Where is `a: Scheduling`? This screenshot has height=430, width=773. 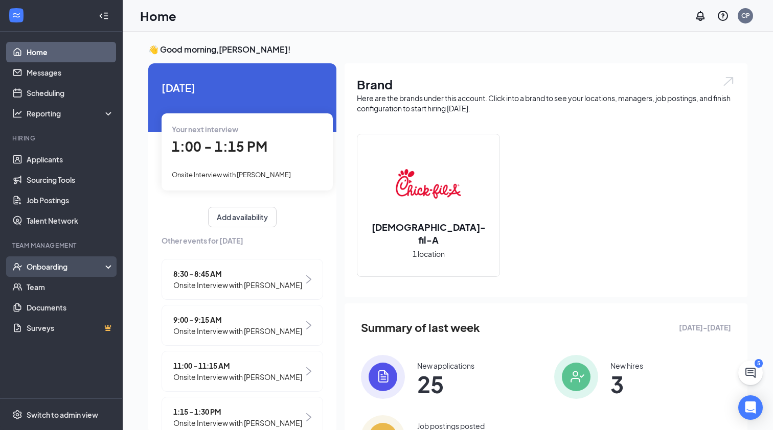
a: Scheduling is located at coordinates (70, 93).